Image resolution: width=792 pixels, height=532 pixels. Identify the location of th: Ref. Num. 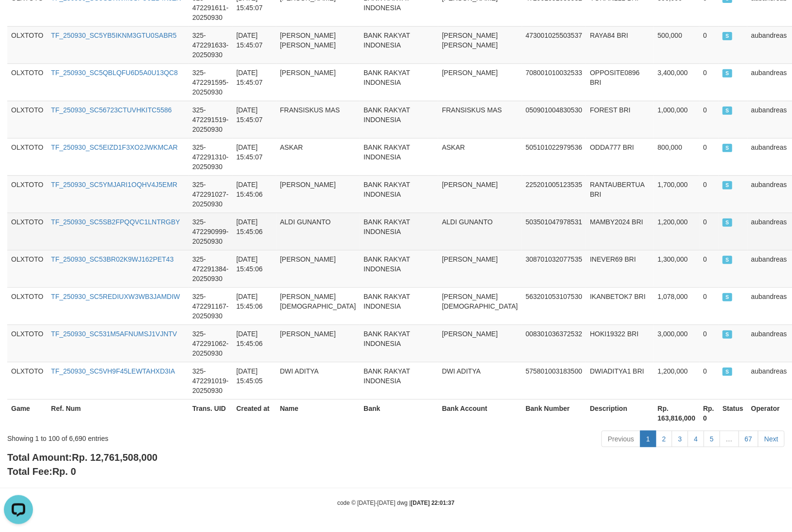
(117, 413).